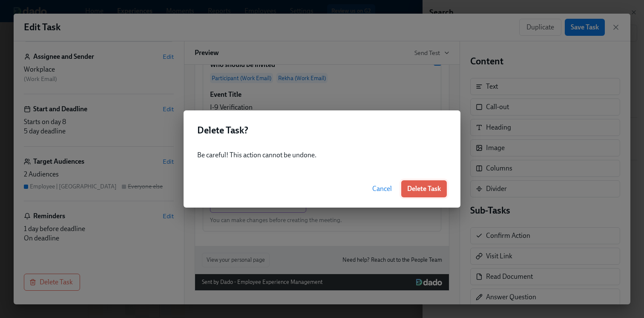 The image size is (644, 318). I want to click on button: Delete Task, so click(424, 188).